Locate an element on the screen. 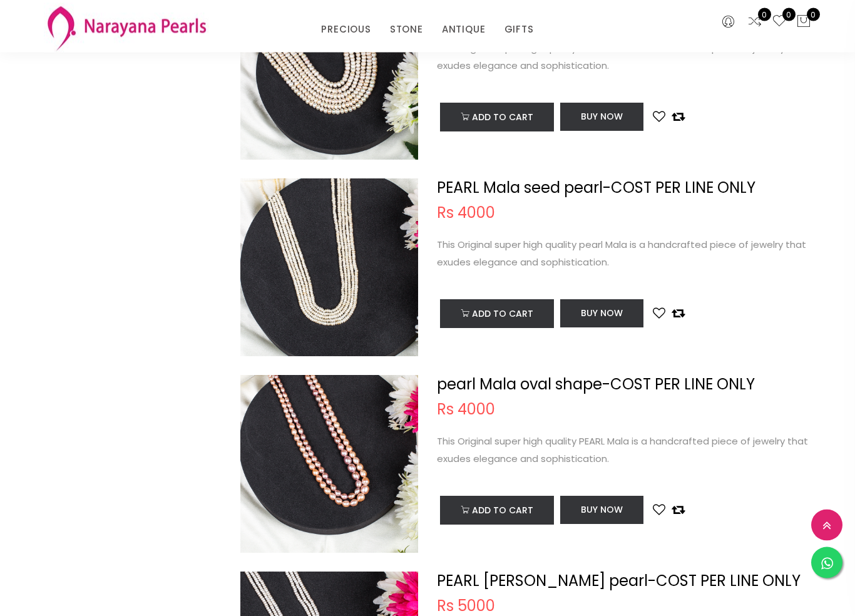  a: PEARL Mala seed pearl-COST PER LINE ONLY is located at coordinates (595, 188).